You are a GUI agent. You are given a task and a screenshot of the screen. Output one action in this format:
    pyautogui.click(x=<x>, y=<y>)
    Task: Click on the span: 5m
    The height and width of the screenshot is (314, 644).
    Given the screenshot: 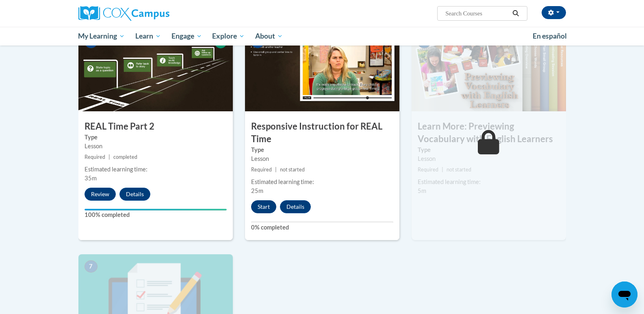 What is the action you would take?
    pyautogui.click(x=422, y=190)
    